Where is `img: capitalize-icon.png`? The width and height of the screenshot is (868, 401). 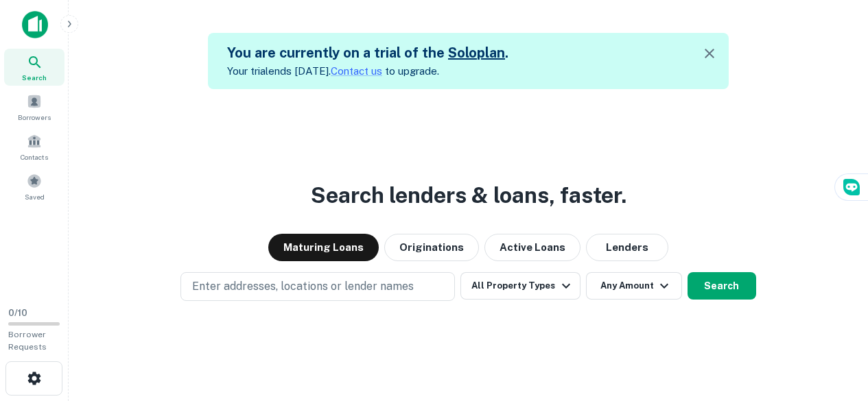 img: capitalize-icon.png is located at coordinates (35, 25).